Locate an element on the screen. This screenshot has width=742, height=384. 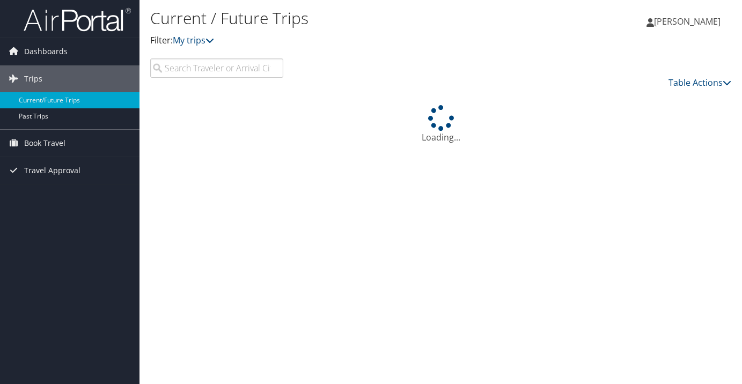
a: Table Actions is located at coordinates (699, 83).